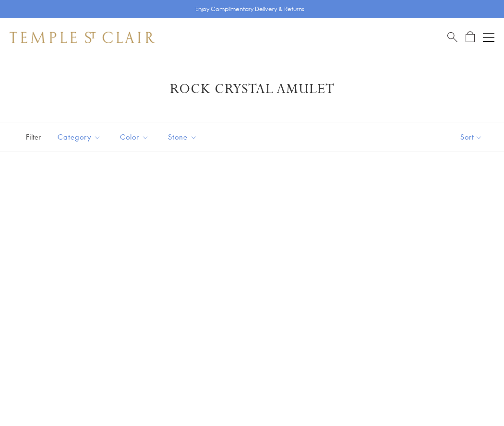 The height and width of the screenshot is (426, 504). What do you see at coordinates (249, 9) in the screenshot?
I see `p: Enjoy Complimentary Delivery & Returns` at bounding box center [249, 9].